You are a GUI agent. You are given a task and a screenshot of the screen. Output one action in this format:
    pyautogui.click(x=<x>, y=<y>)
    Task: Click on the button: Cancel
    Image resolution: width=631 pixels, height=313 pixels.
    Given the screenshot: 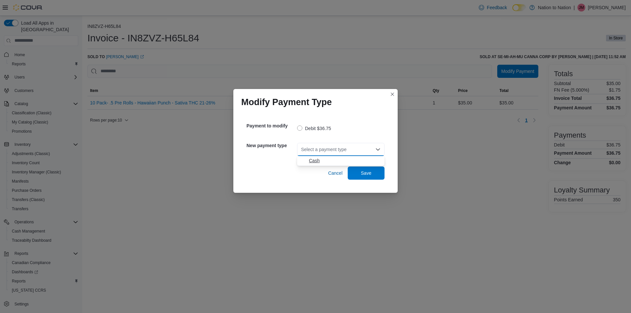 What is the action you would take?
    pyautogui.click(x=335, y=173)
    